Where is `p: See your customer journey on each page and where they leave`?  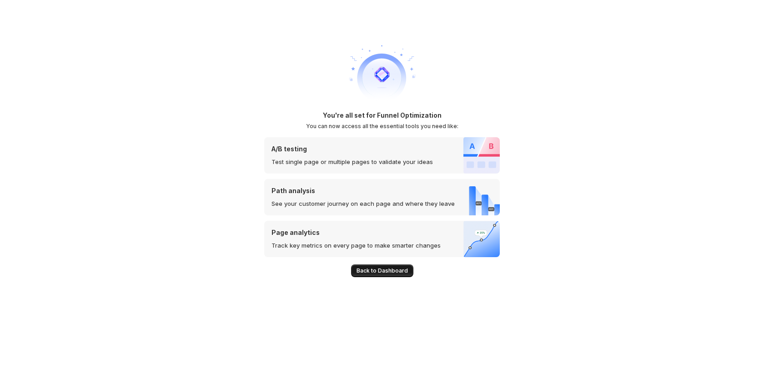
p: See your customer journey on each page and where they leave is located at coordinates (363, 204).